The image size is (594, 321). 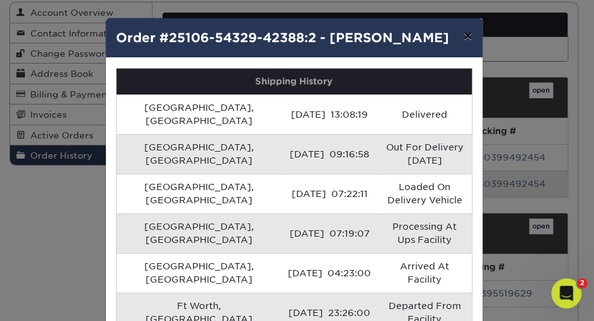 I want to click on td: Loaded On Delivery Vehicle, so click(x=425, y=193).